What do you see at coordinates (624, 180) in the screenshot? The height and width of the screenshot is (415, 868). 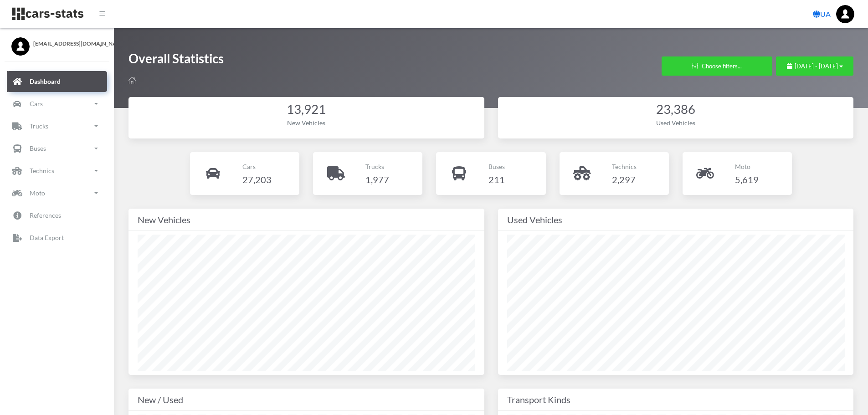 I see `h4: 2,297` at bounding box center [624, 180].